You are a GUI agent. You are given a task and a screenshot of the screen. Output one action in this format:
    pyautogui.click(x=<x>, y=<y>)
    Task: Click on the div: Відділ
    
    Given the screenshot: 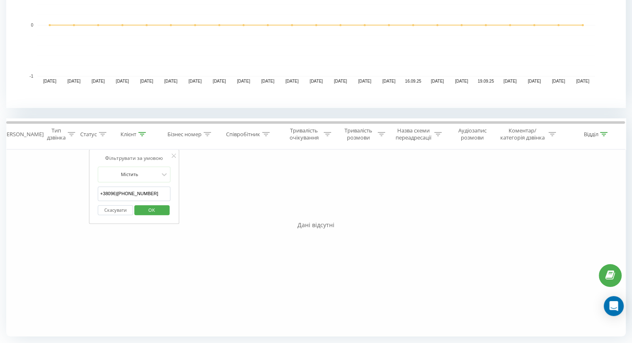 What is the action you would take?
    pyautogui.click(x=591, y=134)
    